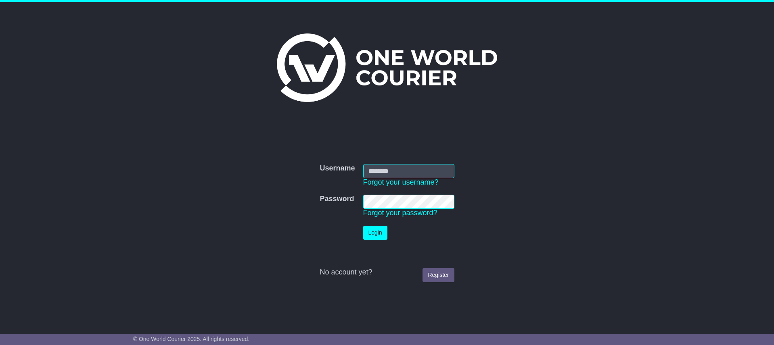 The width and height of the screenshot is (774, 345). I want to click on div: No account yet?, so click(387, 273).